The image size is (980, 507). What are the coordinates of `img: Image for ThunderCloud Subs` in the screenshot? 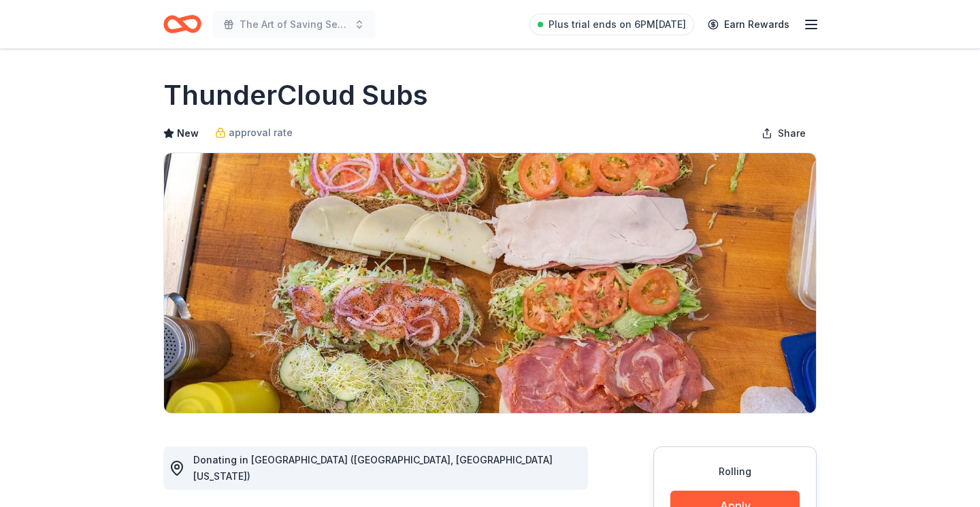 It's located at (490, 283).